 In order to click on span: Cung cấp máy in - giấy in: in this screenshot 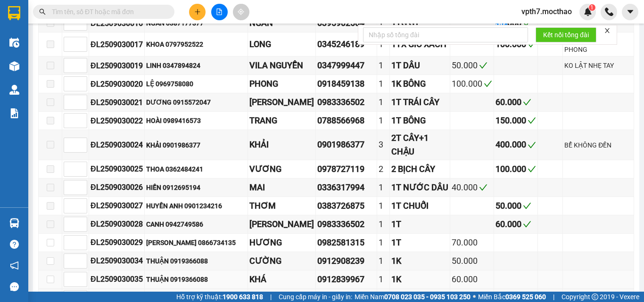, I will do `click(315, 297)`.